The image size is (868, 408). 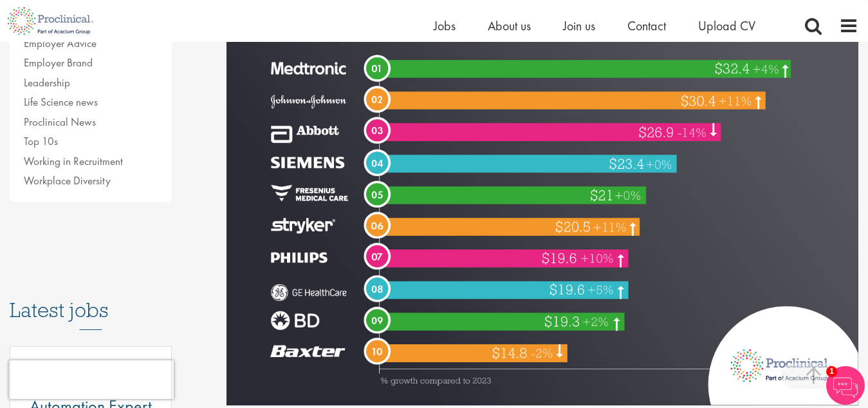 What do you see at coordinates (727, 26) in the screenshot?
I see `a: Upload CV` at bounding box center [727, 26].